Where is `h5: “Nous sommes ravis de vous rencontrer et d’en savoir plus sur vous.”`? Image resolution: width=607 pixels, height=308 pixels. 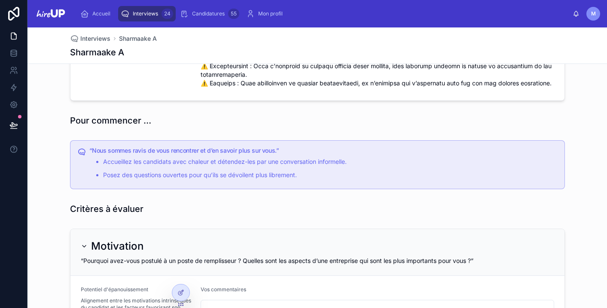
h5: “Nous sommes ravis de vous rencontrer et d’en savoir plus sur vous.” is located at coordinates (324, 151).